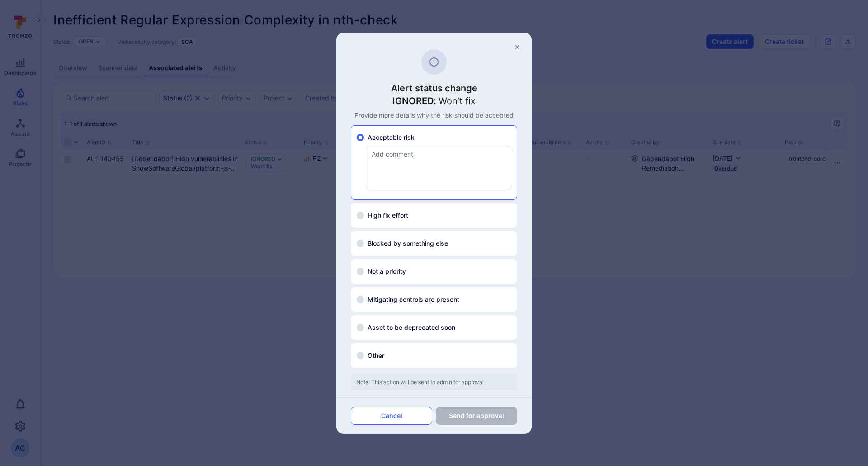  Describe the element at coordinates (457, 101) in the screenshot. I see `span: Won’t fix` at that location.